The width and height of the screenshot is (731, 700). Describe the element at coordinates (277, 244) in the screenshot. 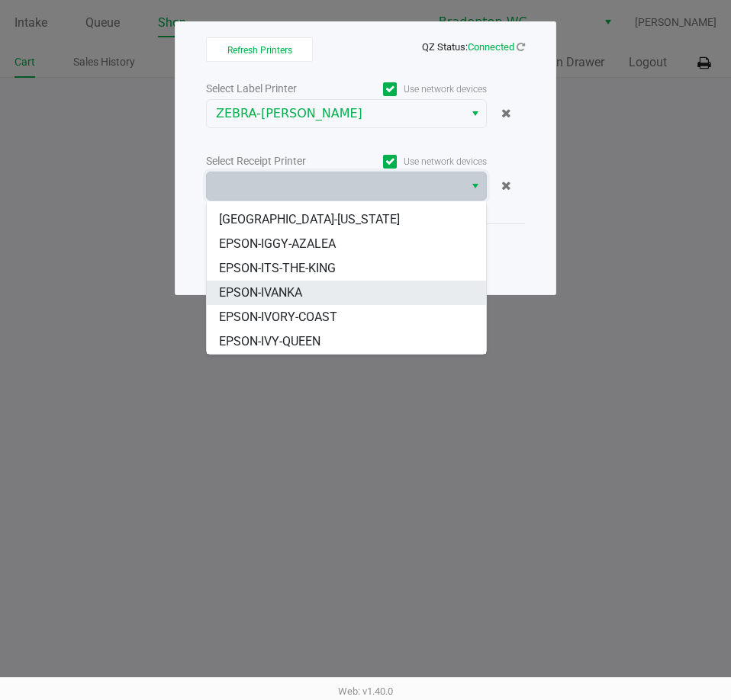

I see `span: EPSON-IGGY-AZALEA` at that location.